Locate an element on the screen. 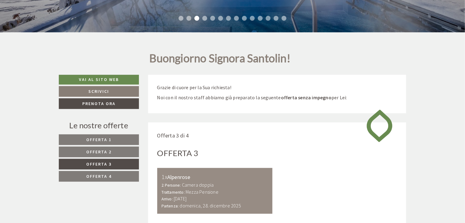 This screenshot has height=223, width=465. b: 1x is located at coordinates (165, 176).